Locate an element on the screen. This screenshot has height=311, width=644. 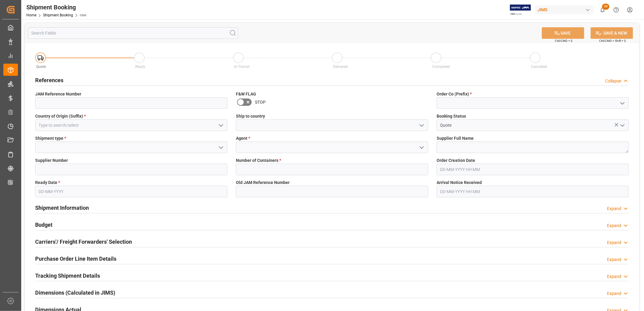
h2: Carriers'/ Freight Forwarders' Selection is located at coordinates (84, 242).